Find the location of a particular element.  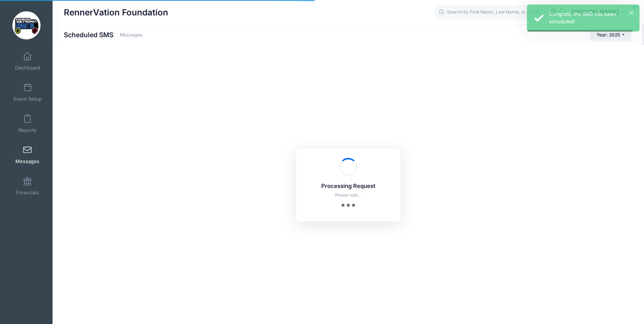

input: Search by First Name, Last Name, or Email... is located at coordinates (491, 12).